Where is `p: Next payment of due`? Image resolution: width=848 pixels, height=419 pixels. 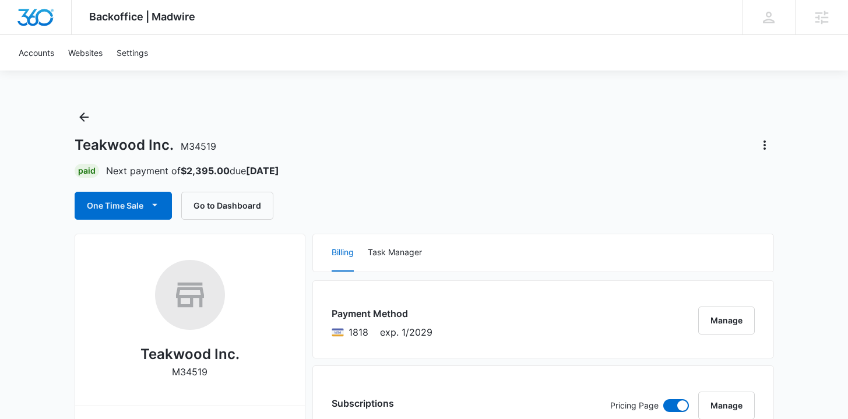
p: Next payment of due is located at coordinates (192, 171).